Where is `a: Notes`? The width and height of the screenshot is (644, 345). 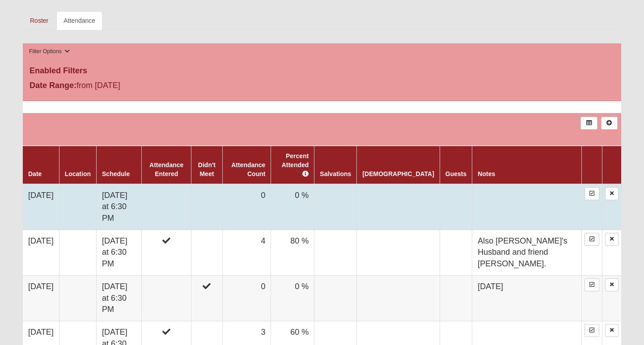
a: Notes is located at coordinates (486, 174).